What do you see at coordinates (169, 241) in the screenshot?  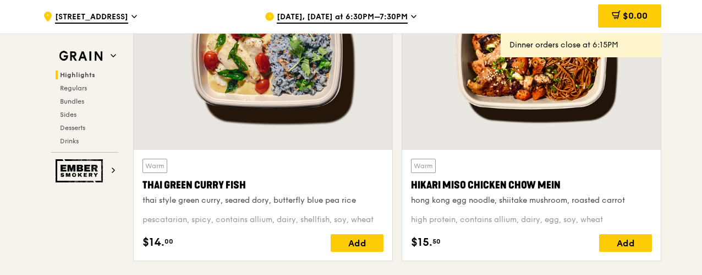 I see `span: 00` at bounding box center [169, 241].